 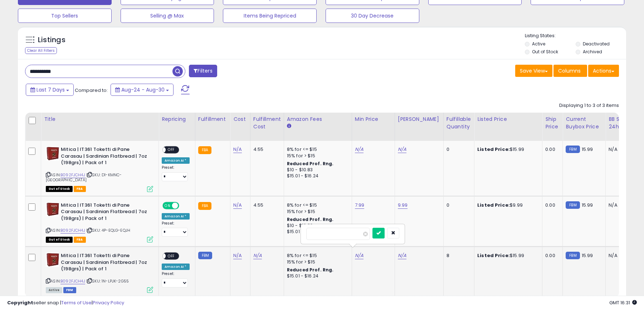 I want to click on span: ON, so click(x=168, y=205).